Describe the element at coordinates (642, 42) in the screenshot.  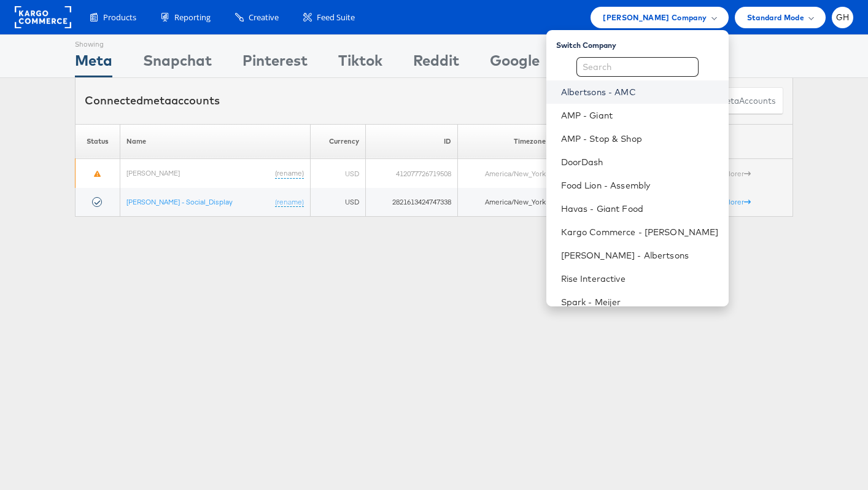
I see `div: Switch Company` at that location.